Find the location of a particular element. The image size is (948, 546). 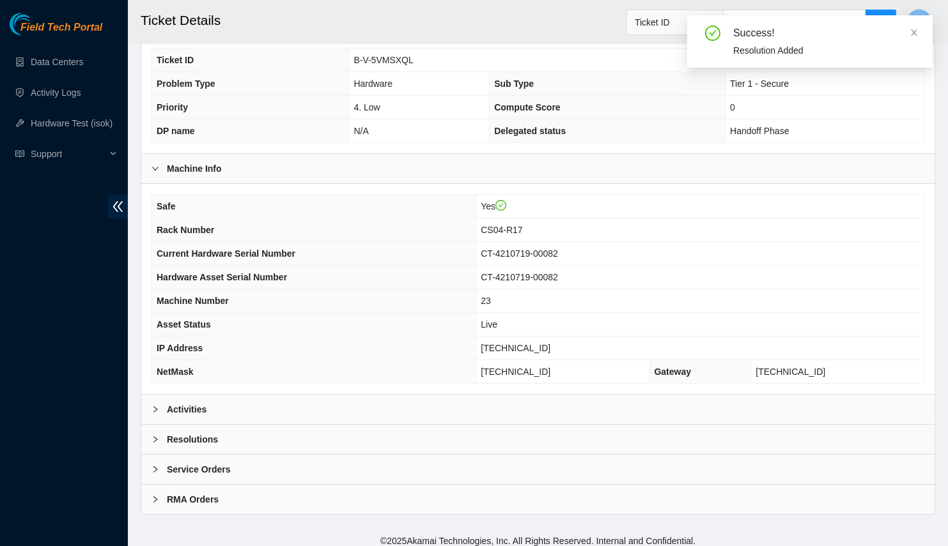

span: Live is located at coordinates (489, 325).